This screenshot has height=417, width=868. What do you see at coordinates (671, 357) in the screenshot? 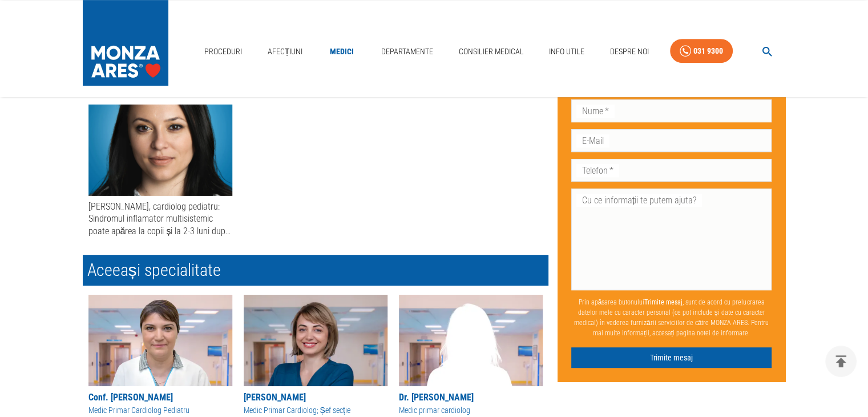
I see `button: Trimite mesaj` at bounding box center [671, 357].